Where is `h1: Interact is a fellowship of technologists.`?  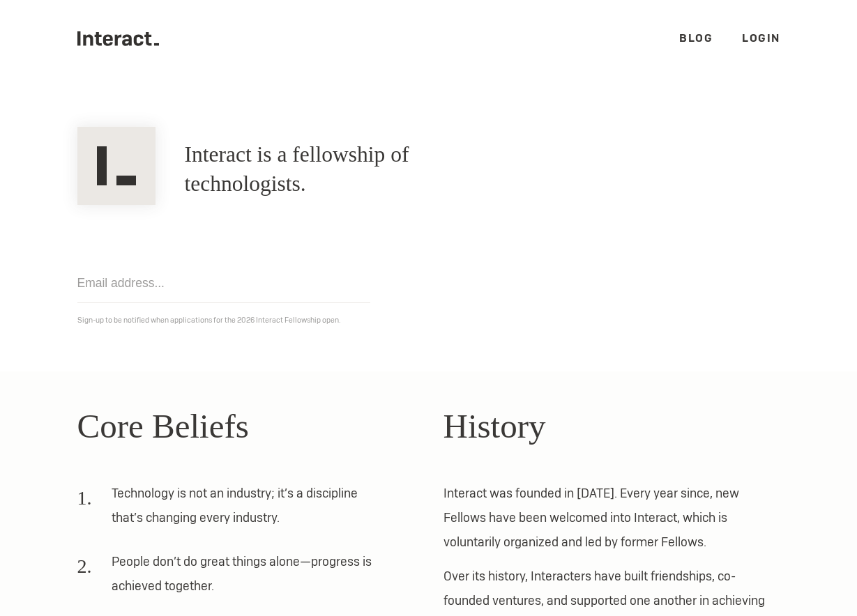 h1: Interact is a fellowship of technologists. is located at coordinates (349, 169).